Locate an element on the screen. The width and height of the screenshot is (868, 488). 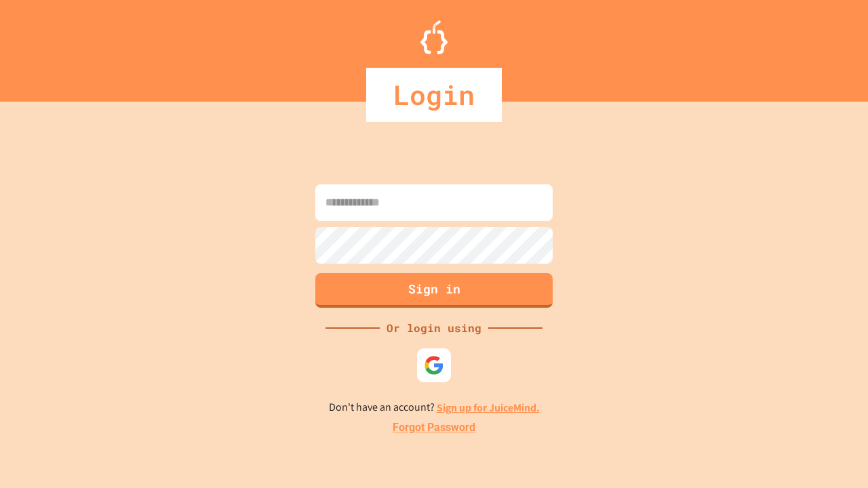
a: Forgot Password is located at coordinates (434, 428).